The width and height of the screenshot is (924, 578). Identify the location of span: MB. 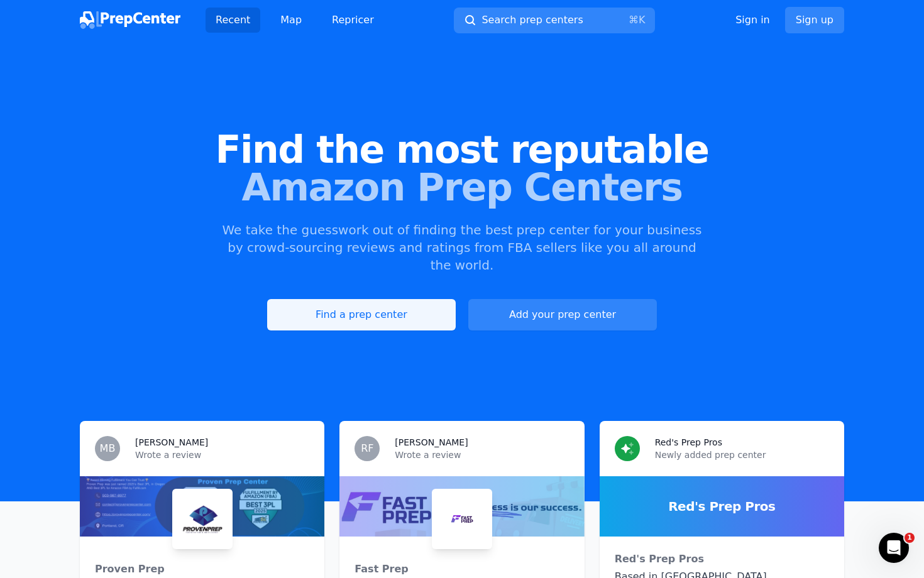
(108, 449).